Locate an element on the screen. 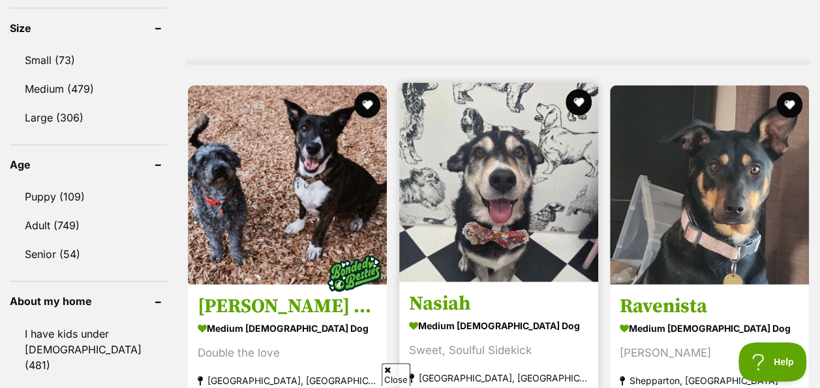  a: Large (306) is located at coordinates (88, 117).